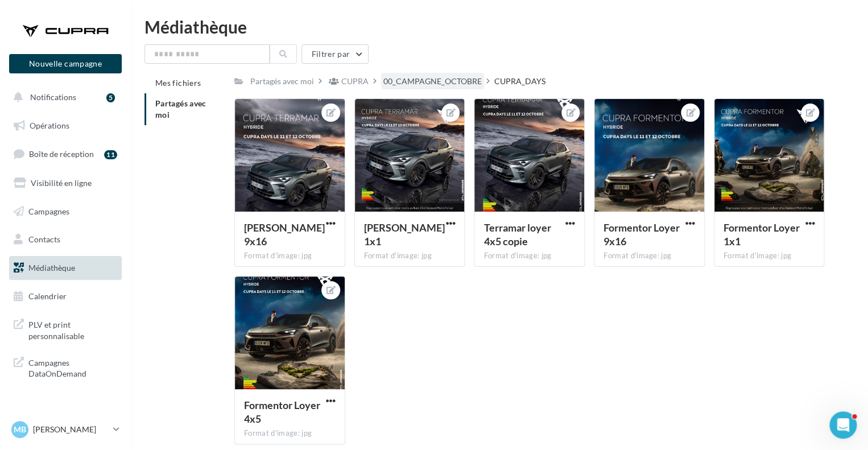  Describe the element at coordinates (66, 367) in the screenshot. I see `a: Campagnes DataOnDemand` at that location.